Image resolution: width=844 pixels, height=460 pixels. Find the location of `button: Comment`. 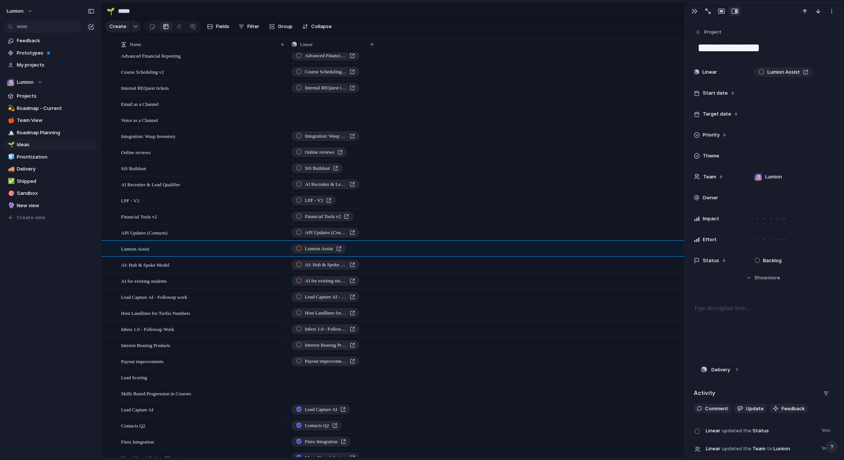

button: Comment is located at coordinates (713, 409).